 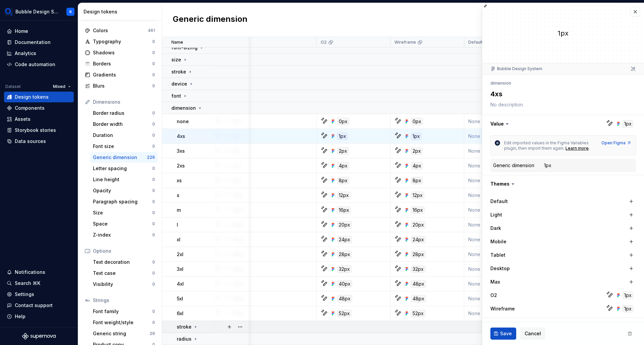 What do you see at coordinates (500, 268) in the screenshot?
I see `label: Desktop` at bounding box center [500, 268].